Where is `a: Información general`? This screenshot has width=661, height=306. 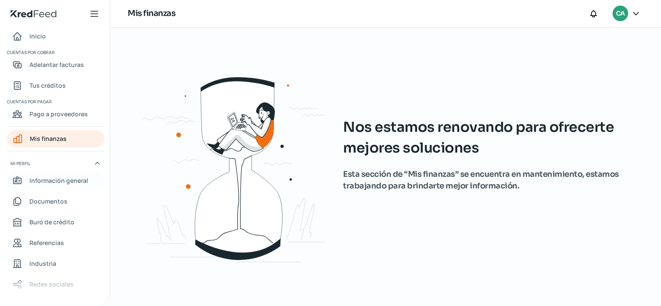 a: Información general is located at coordinates (55, 181).